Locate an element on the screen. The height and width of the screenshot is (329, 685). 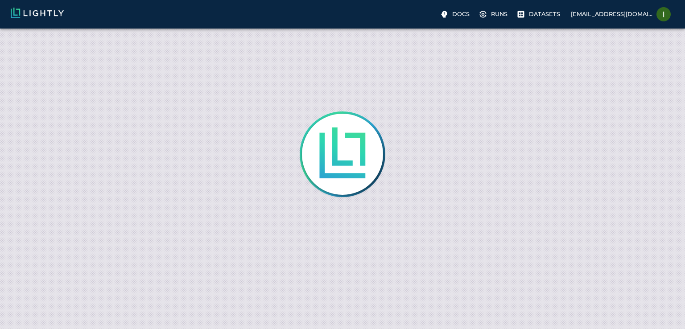
p: Runs is located at coordinates (499, 14).